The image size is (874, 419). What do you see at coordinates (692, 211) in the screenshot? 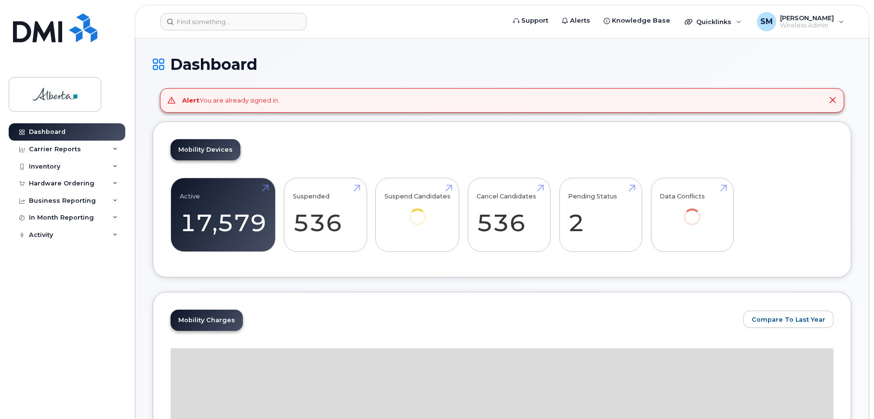
I see `a: Data Conflicts` at bounding box center [692, 211].